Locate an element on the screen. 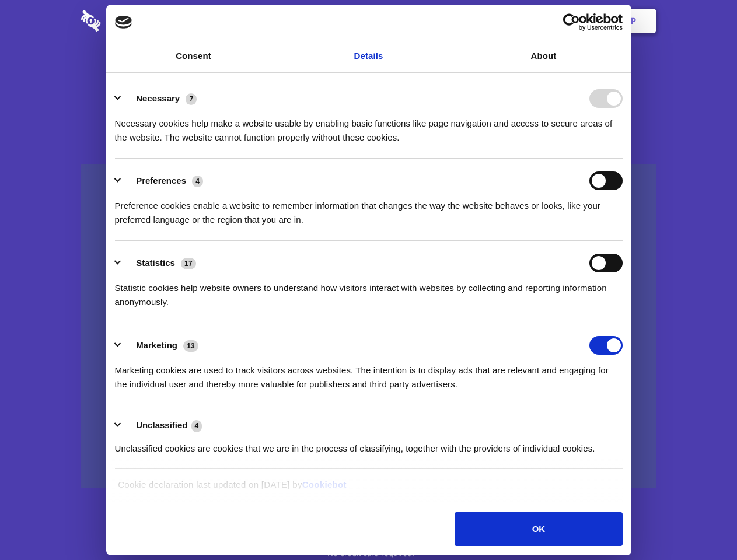 This screenshot has width=737, height=560. label: Marketing is located at coordinates (156, 345).